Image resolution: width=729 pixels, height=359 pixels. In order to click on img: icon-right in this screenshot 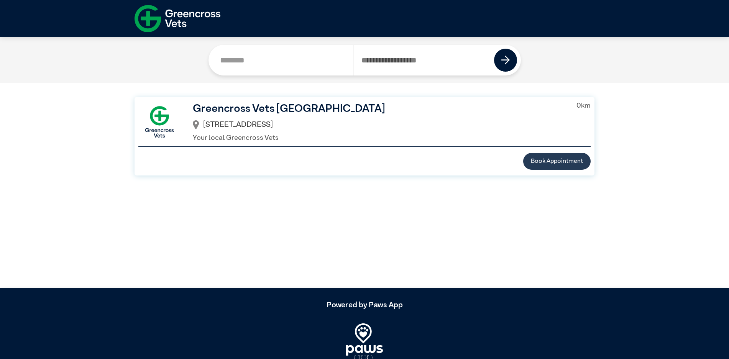, I will do `click(505, 60)`.